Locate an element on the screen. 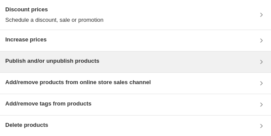 The height and width of the screenshot is (136, 271). p: Schedule a discount, sale or promotion is located at coordinates (54, 20).